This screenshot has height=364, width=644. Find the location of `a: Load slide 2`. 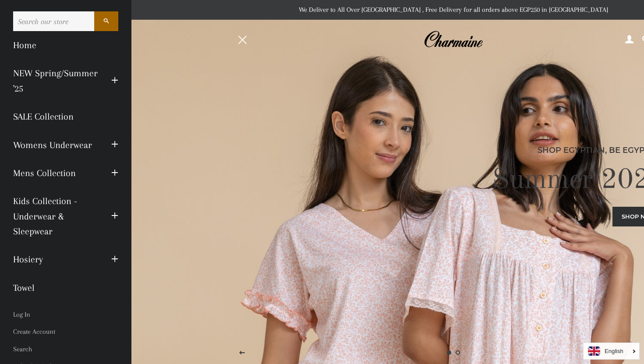

a: Load slide 2 is located at coordinates (458, 353).